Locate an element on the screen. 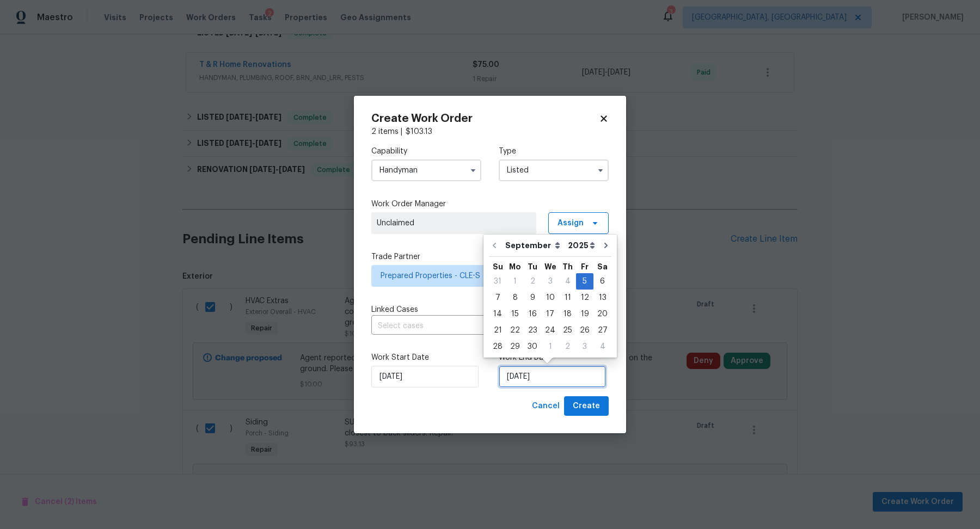 Image resolution: width=980 pixels, height=529 pixels. div: Fri Sep 19 2025 is located at coordinates (585, 314).